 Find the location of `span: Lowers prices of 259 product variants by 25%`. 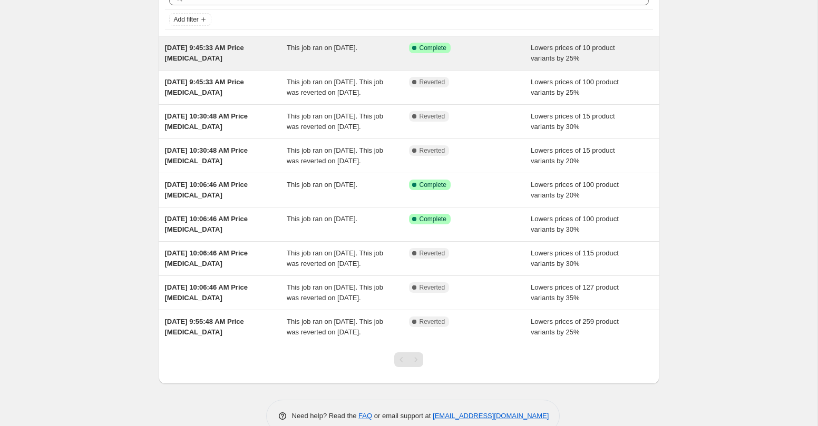

span: Lowers prices of 259 product variants by 25% is located at coordinates (574, 327).